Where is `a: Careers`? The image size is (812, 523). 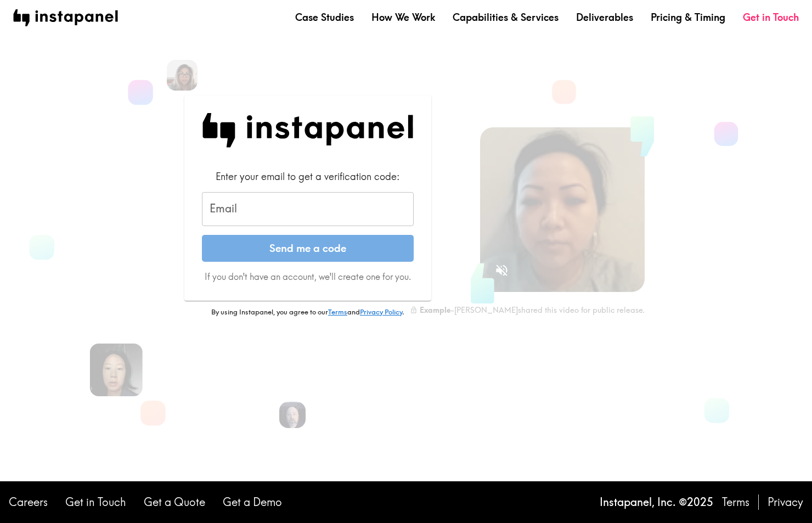 a: Careers is located at coordinates (28, 502).